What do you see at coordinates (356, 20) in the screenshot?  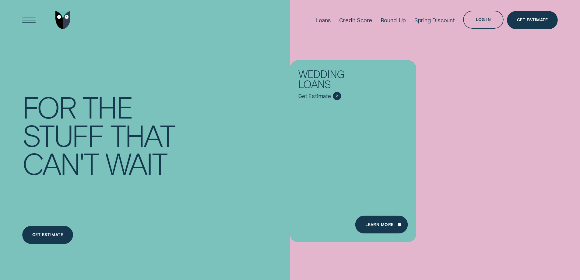 I see `div: Credit Score` at bounding box center [356, 20].